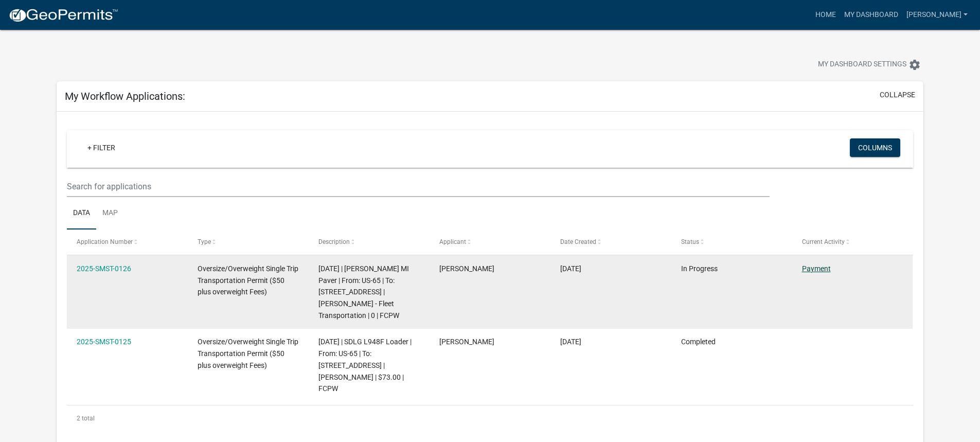  I want to click on span: In Progress, so click(699, 268).